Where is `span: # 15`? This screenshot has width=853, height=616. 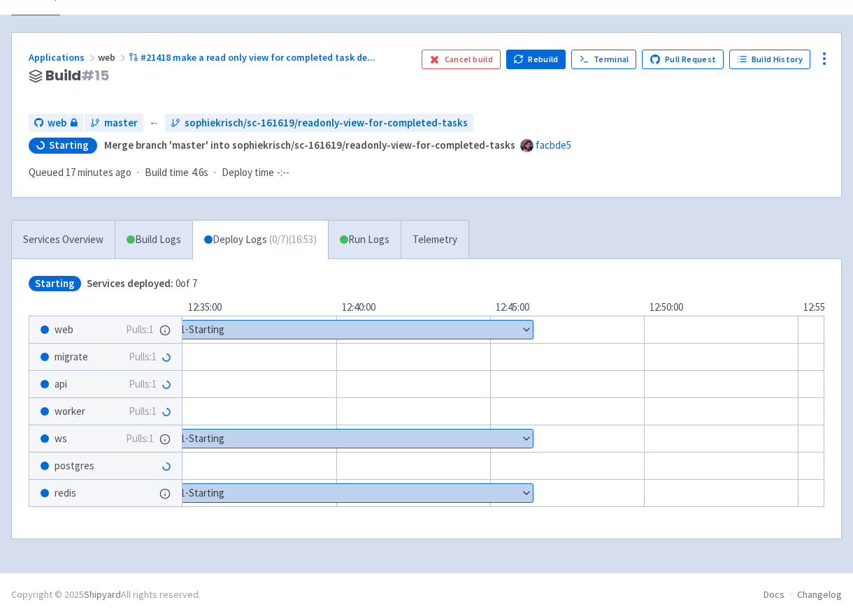 span: # 15 is located at coordinates (95, 75).